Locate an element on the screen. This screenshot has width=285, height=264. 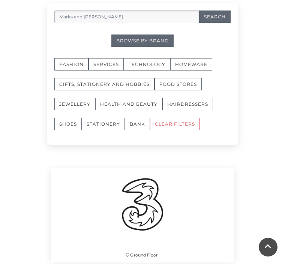
a: Homeware is located at coordinates (191, 68).